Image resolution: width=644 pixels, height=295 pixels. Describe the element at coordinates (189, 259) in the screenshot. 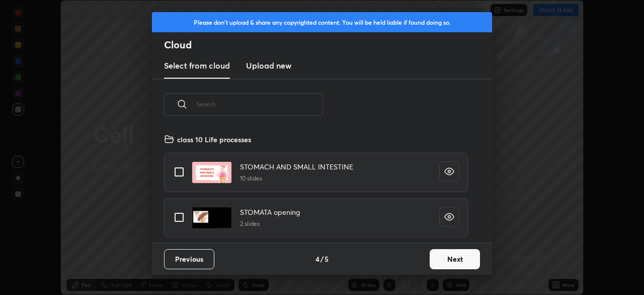

I see `button: Previous` at that location.